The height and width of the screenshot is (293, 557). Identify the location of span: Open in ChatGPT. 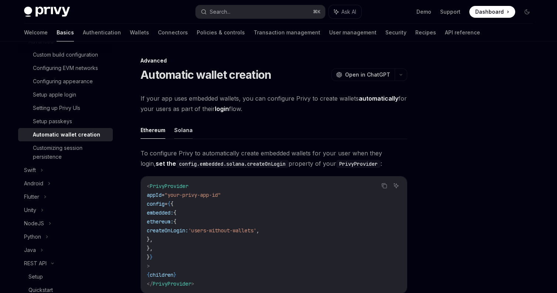
(368, 75).